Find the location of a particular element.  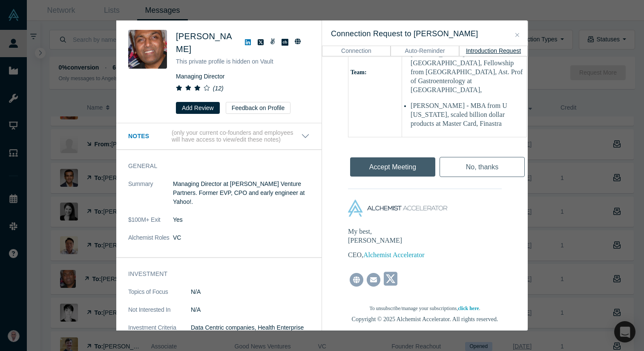

p: This private profile is hidden on Vault is located at coordinates (243, 61).